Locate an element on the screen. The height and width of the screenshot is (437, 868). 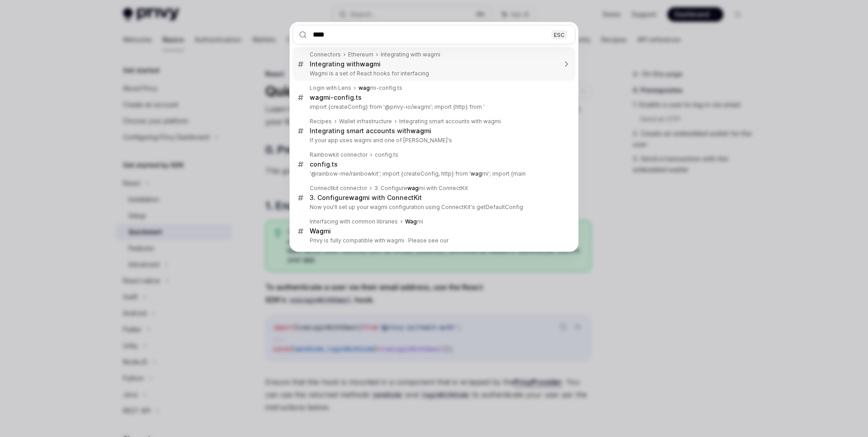
div: ESC is located at coordinates (559, 34).